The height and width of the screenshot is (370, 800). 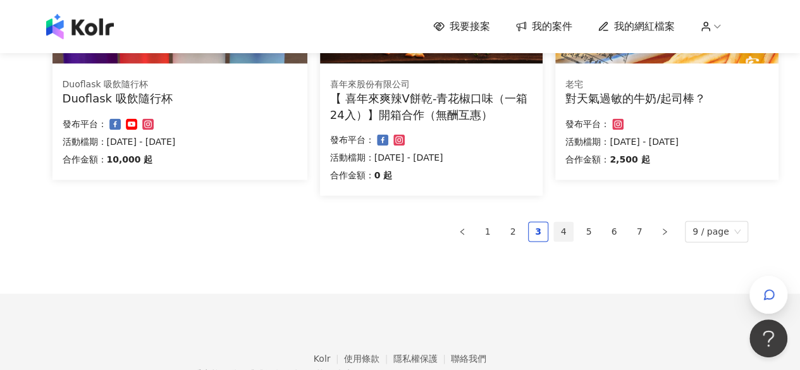 I want to click on div: Page Size, so click(x=716, y=231).